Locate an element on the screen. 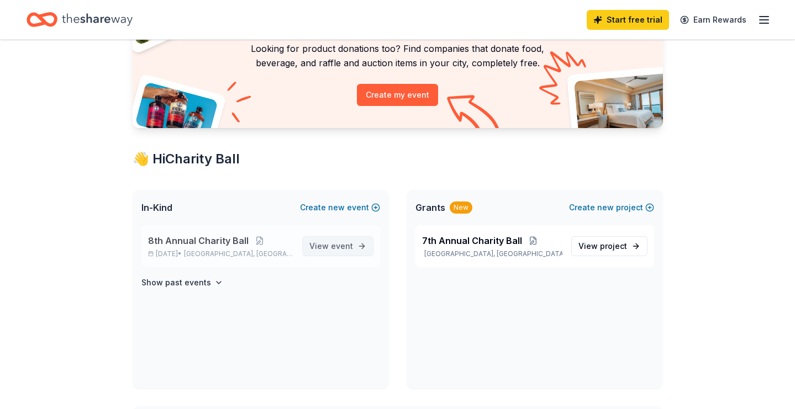  div: 👋 Hi Charity Ball is located at coordinates (398, 159).